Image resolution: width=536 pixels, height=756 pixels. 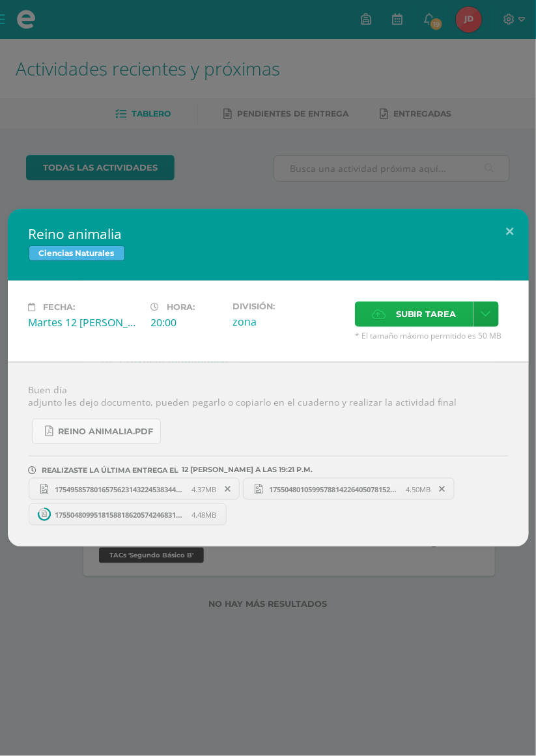 I want to click on span: Reino animalia.pdf, so click(x=106, y=431).